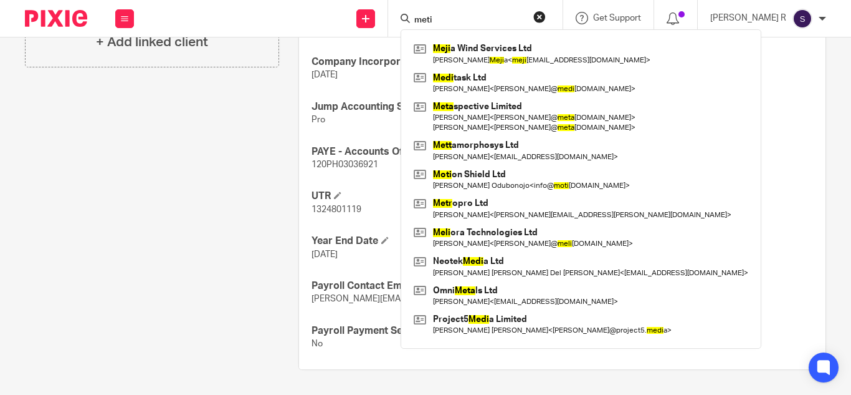  I want to click on h4: UTR, so click(437, 196).